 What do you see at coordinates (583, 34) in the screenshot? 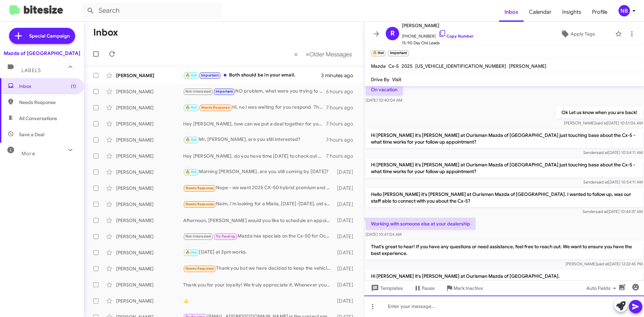
I see `span: Apply Tags` at bounding box center [583, 34].